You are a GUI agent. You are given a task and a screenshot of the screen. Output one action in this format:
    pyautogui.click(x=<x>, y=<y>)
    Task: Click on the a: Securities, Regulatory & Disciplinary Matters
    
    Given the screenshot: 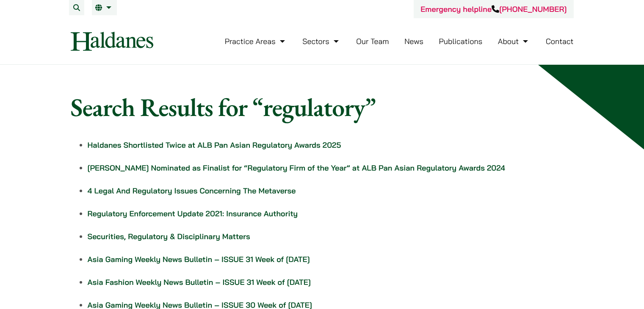 What is the action you would take?
    pyautogui.click(x=169, y=236)
    